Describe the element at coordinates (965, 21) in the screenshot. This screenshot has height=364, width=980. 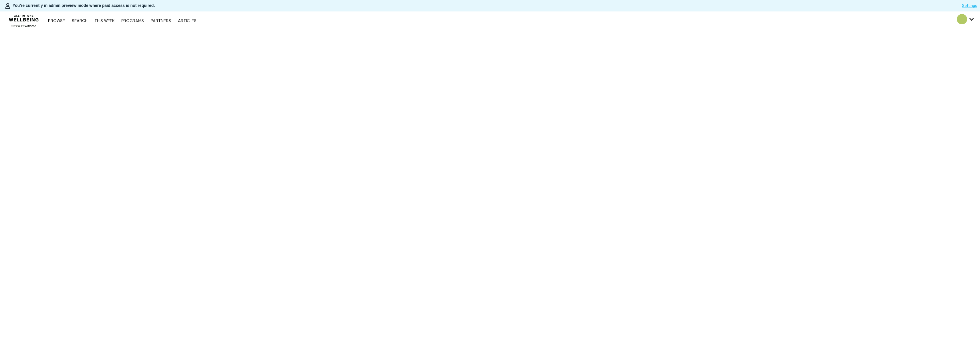
I see `div: Secondary` at that location.